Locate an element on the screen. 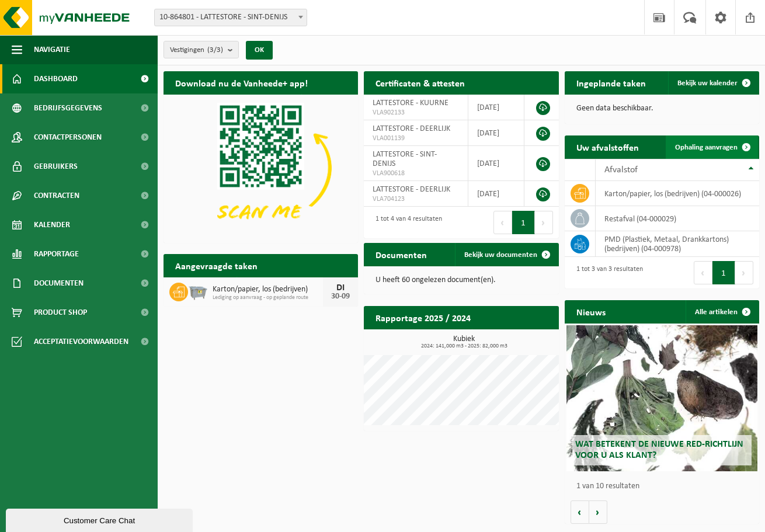 Image resolution: width=765 pixels, height=532 pixels. a: Bekijk rapportage is located at coordinates (515, 340).